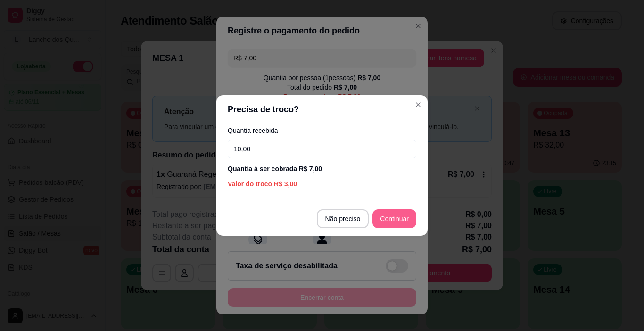 This screenshot has width=644, height=331. What do you see at coordinates (342, 219) in the screenshot?
I see `button: Não preciso` at bounding box center [342, 219].